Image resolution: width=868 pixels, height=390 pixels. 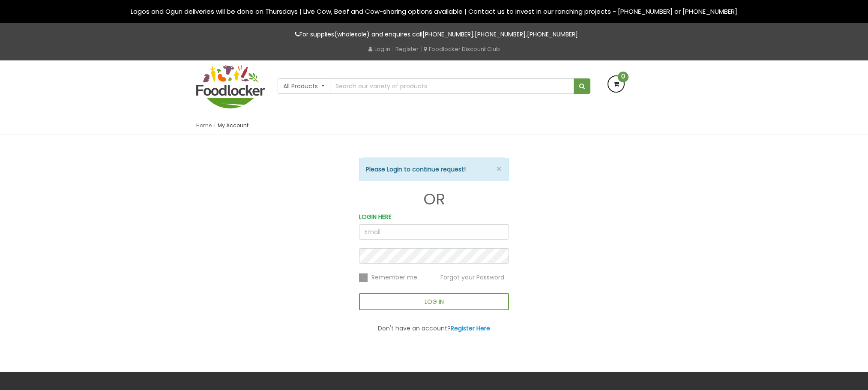 I want to click on a: Register Here, so click(x=471, y=328).